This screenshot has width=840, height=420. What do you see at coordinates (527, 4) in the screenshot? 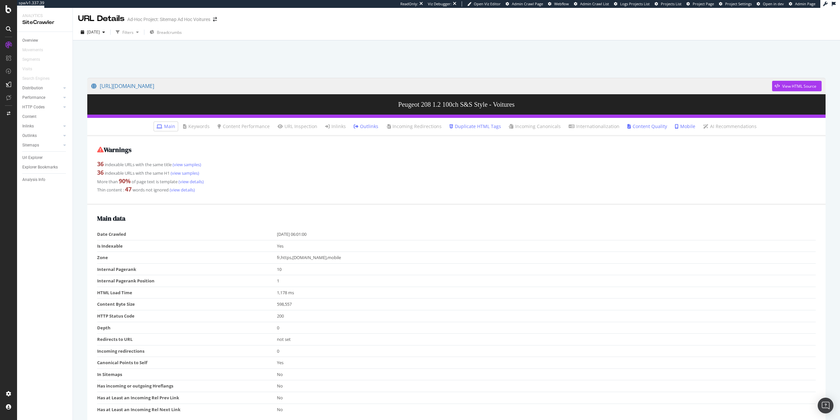
I see `span: Admin Crawl Page` at bounding box center [527, 4].